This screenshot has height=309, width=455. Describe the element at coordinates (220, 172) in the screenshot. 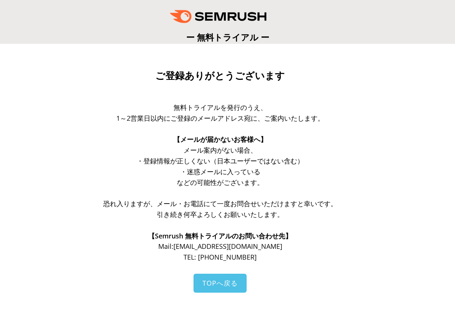

I see `span: ・迷惑メールに入っている` at that location.